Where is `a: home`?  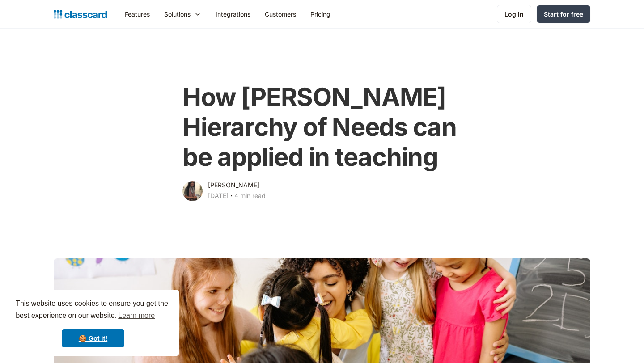
a: home is located at coordinates (80, 14).